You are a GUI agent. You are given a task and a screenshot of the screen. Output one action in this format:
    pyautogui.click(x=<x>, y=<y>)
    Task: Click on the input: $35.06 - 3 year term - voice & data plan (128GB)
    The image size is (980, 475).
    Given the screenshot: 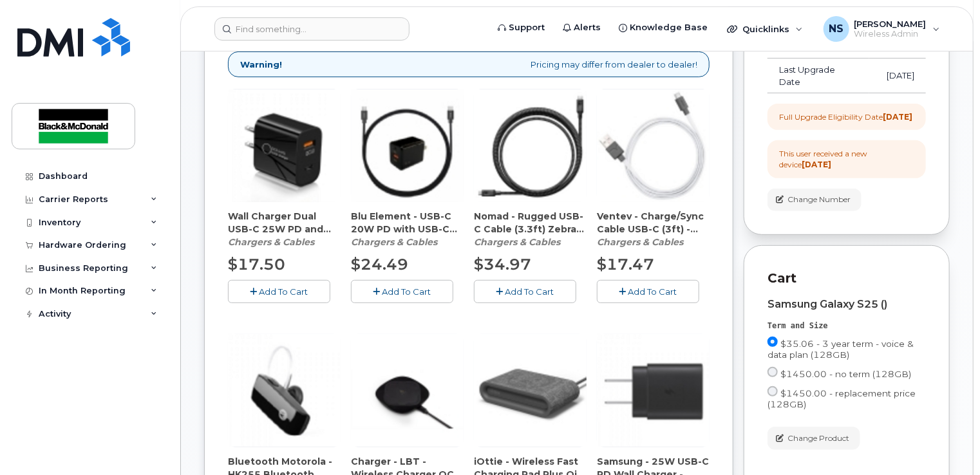 What is the action you would take?
    pyautogui.click(x=773, y=342)
    